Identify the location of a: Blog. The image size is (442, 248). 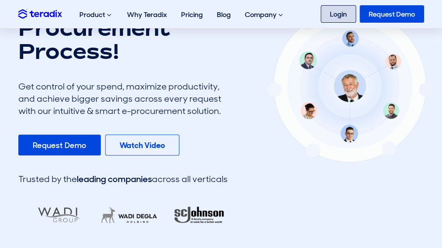
(224, 14).